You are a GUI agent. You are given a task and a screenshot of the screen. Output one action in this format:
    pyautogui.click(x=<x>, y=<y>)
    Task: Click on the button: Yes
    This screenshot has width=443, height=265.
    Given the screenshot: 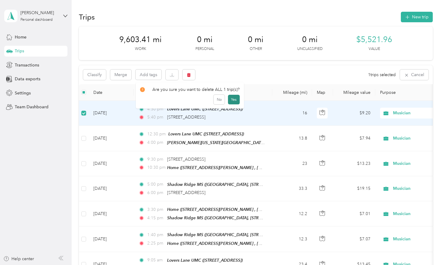 What is the action you would take?
    pyautogui.click(x=234, y=100)
    